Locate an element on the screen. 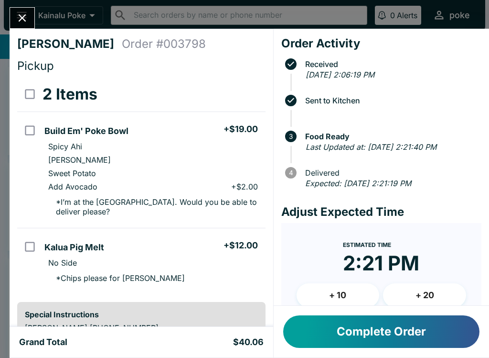 The image size is (489, 358). span: Food Ready is located at coordinates (391, 136).